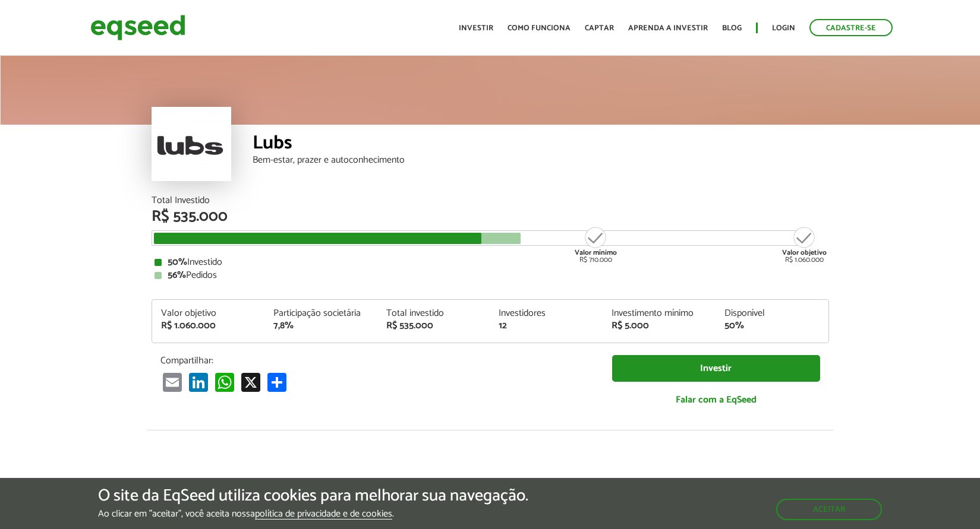 This screenshot has width=980, height=529. Describe the element at coordinates (321, 326) in the screenshot. I see `div: 7,8%` at that location.